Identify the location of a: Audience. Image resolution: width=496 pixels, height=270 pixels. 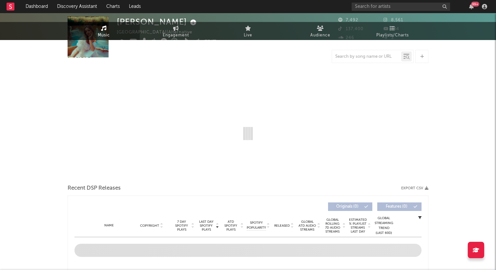
(320, 31).